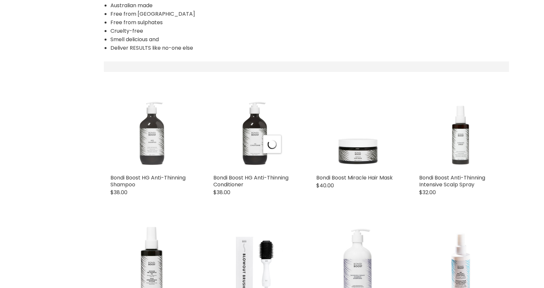  Describe the element at coordinates (152, 48) in the screenshot. I see `span: Deliver RESULTS like no-one else` at that location.